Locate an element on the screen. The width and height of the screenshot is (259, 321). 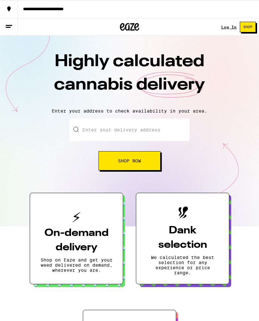
a: Shop is located at coordinates (248, 27).